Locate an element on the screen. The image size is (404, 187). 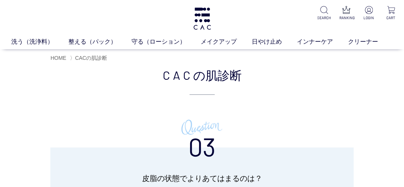
h3: 03 is located at coordinates (202, 137).